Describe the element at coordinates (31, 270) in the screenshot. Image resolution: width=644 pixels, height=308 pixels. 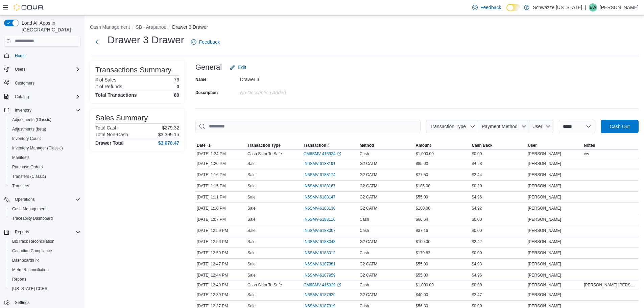
I see `span: Metrc Reconciliation` at that location.